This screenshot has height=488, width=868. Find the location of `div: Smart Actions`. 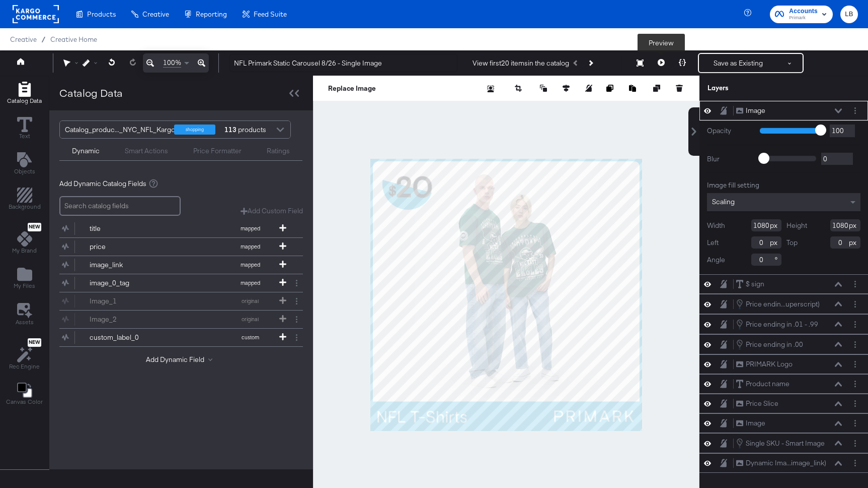

div: Smart Actions is located at coordinates (146, 150).